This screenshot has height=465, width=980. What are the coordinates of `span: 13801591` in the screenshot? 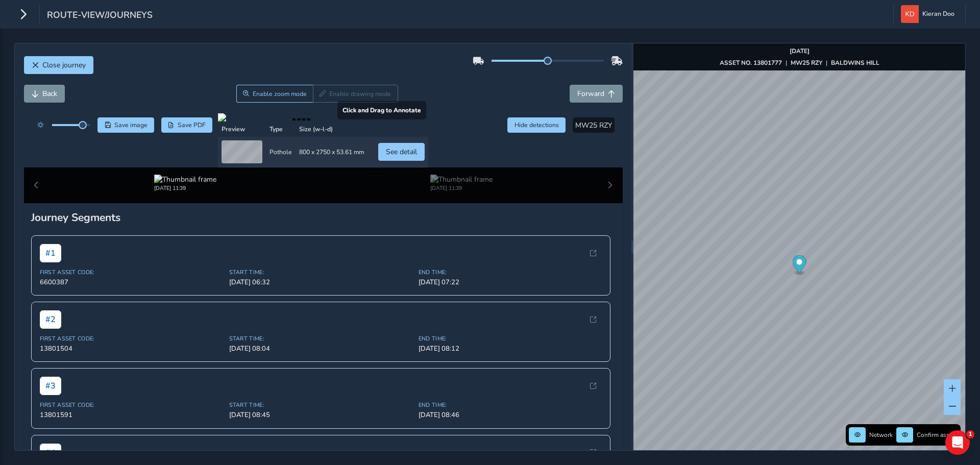 It's located at (131, 415).